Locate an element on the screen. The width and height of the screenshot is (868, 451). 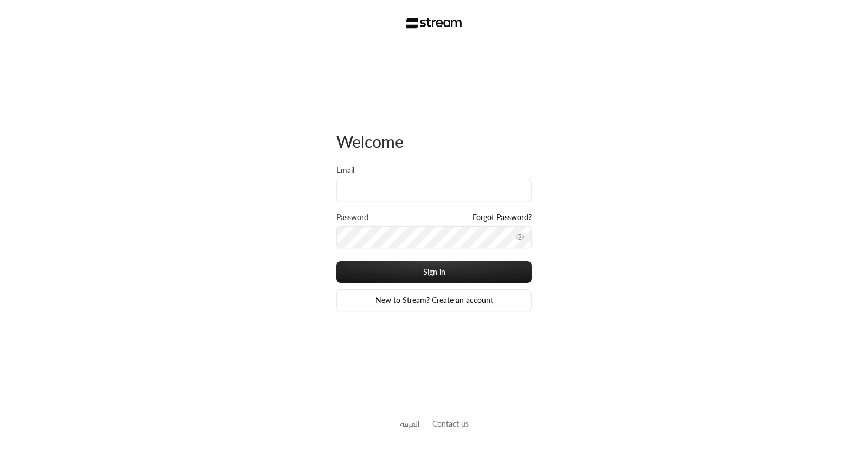
button: toggle password visibility is located at coordinates (519, 237).